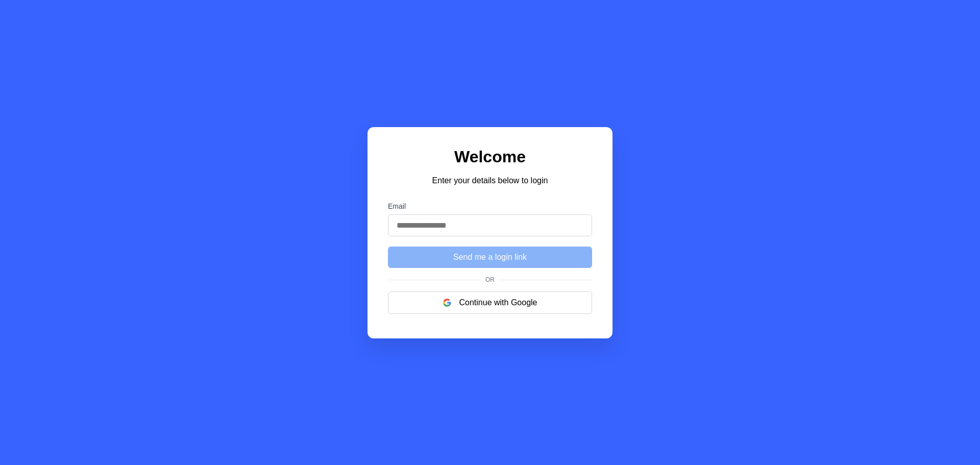 Image resolution: width=980 pixels, height=465 pixels. Describe the element at coordinates (490, 257) in the screenshot. I see `button: Send me a login link` at that location.